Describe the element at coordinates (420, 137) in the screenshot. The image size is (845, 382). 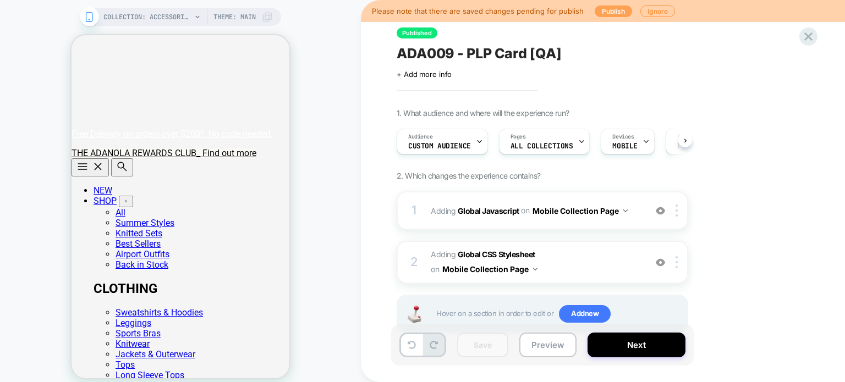
I see `span: Audience` at that location.